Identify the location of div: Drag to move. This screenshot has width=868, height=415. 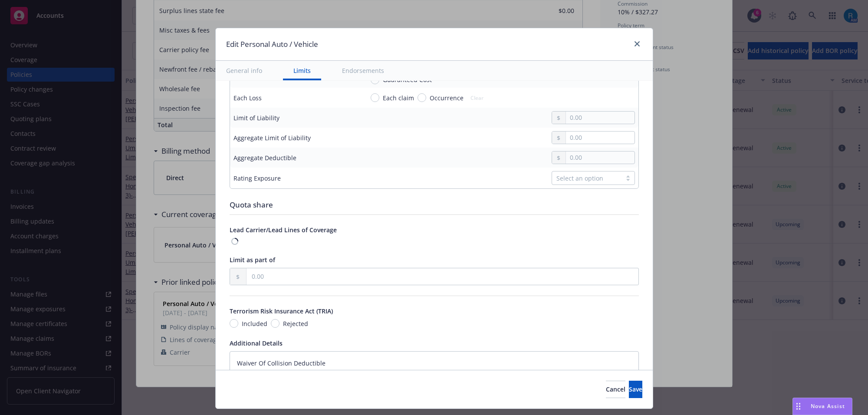
(798, 407).